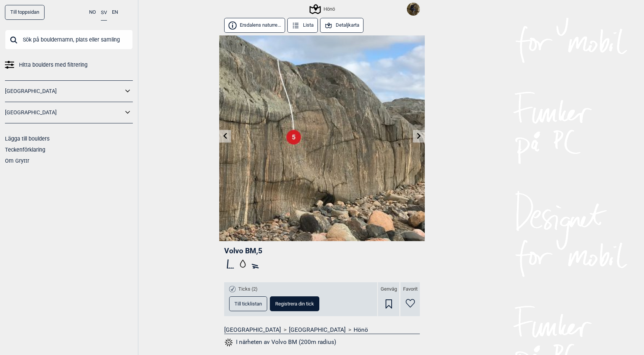 This screenshot has width=644, height=355. Describe the element at coordinates (93, 12) in the screenshot. I see `button: NO` at that location.